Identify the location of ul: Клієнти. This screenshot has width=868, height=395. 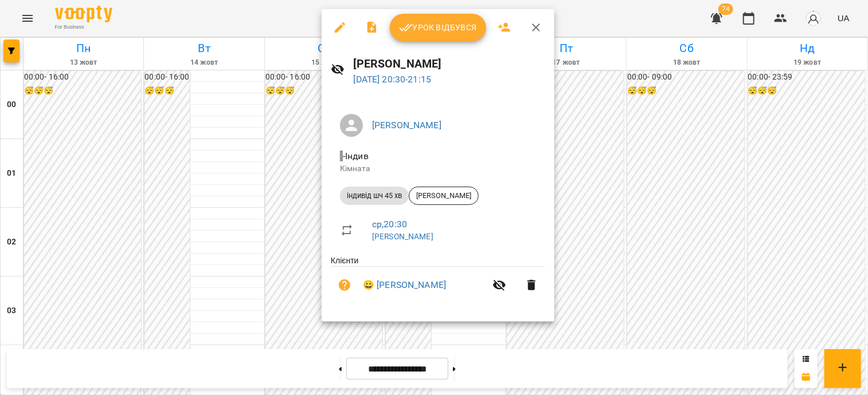
(438, 281).